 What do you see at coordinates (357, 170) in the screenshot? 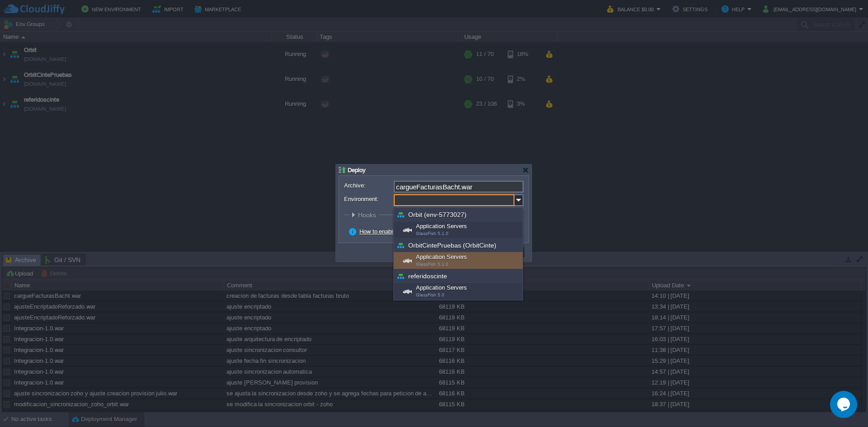
I see `span: Deploy` at bounding box center [357, 170].